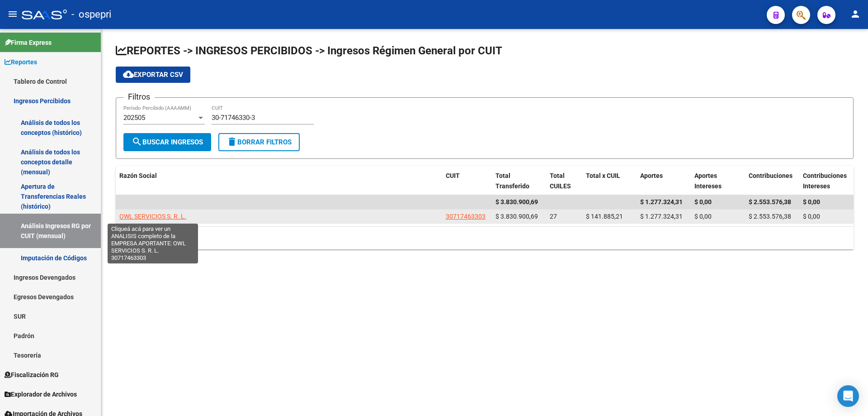  I want to click on datatable-header-cell: Total x CUIL, so click(610, 181).